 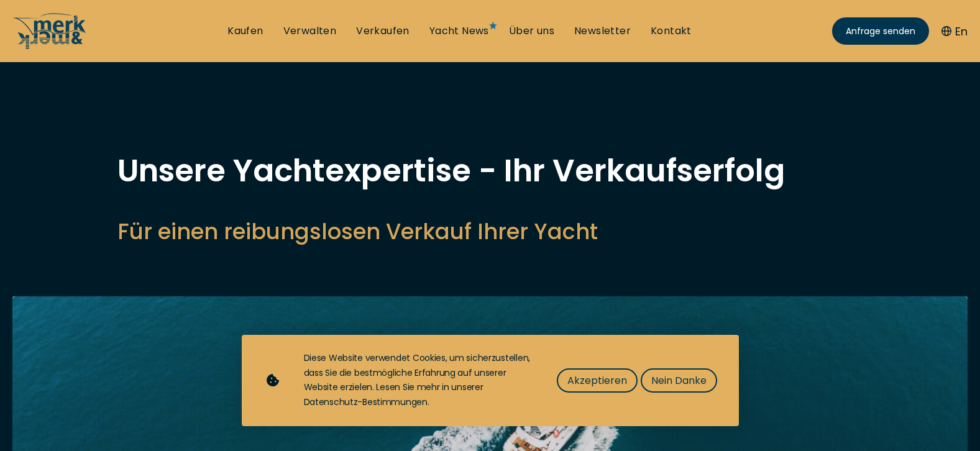 I want to click on h1: Unsere Yachtexpertise - Ihr Verkaufserfolg, so click(x=491, y=171).